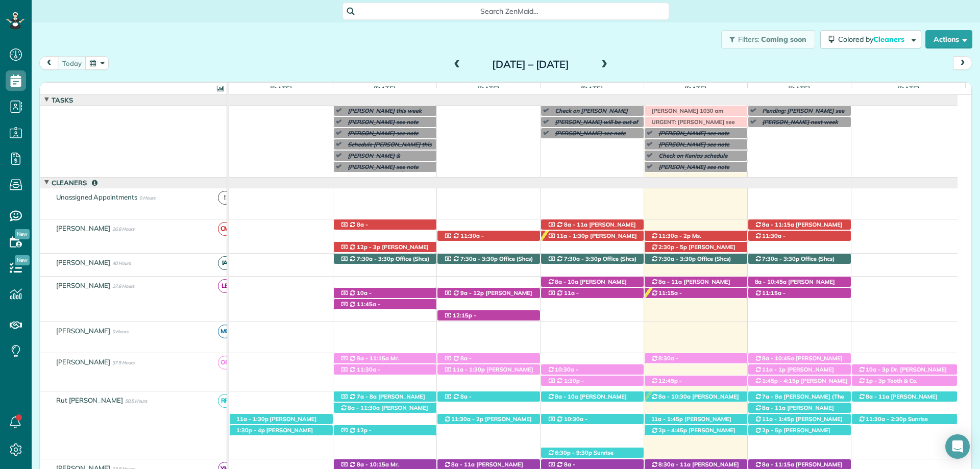 Image resolution: width=980 pixels, height=469 pixels. Describe the element at coordinates (354, 228) in the screenshot. I see `span: 8a - 11:30a` at that location.